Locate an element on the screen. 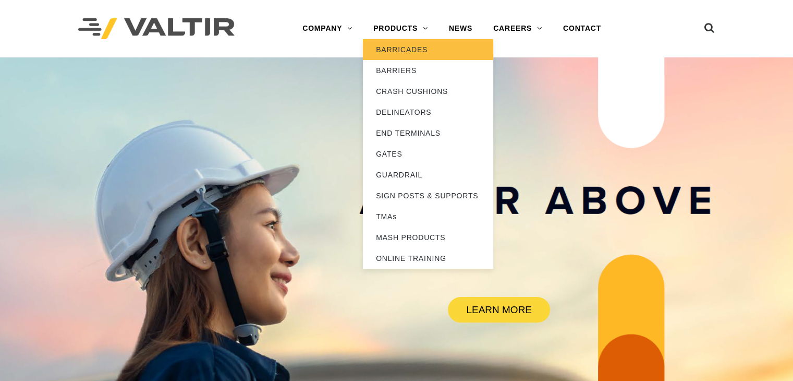 This screenshot has width=793, height=381. a: CRASH CUSHIONS is located at coordinates (428, 91).